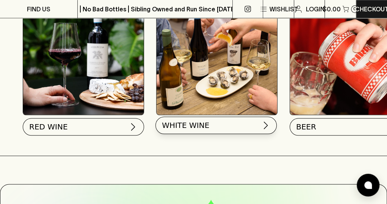 This screenshot has height=204, width=387. What do you see at coordinates (83, 127) in the screenshot?
I see `button: RED WINE` at bounding box center [83, 127].